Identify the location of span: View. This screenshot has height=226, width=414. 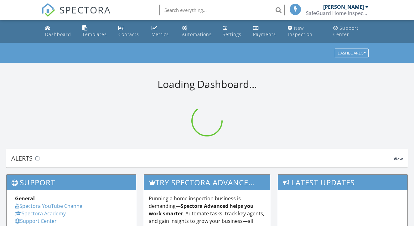
(398, 159).